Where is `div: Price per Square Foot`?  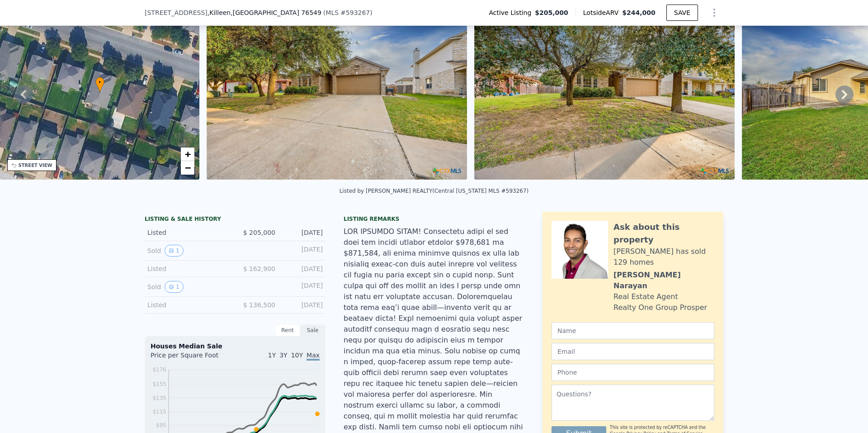 div: Price per Square Foot is located at coordinates (192, 358).